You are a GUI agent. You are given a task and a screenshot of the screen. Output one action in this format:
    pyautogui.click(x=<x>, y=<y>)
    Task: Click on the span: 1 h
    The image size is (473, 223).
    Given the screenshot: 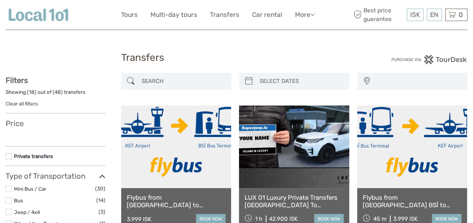 What is the action you would take?
    pyautogui.click(x=258, y=219)
    